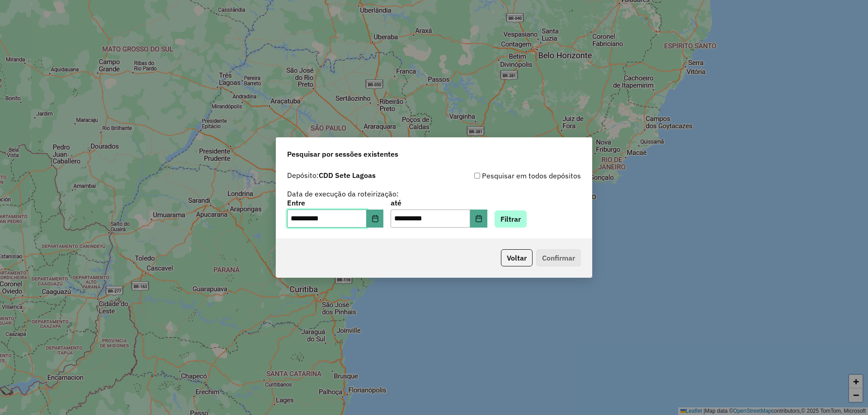  I want to click on label: Depósito:, so click(332, 175).